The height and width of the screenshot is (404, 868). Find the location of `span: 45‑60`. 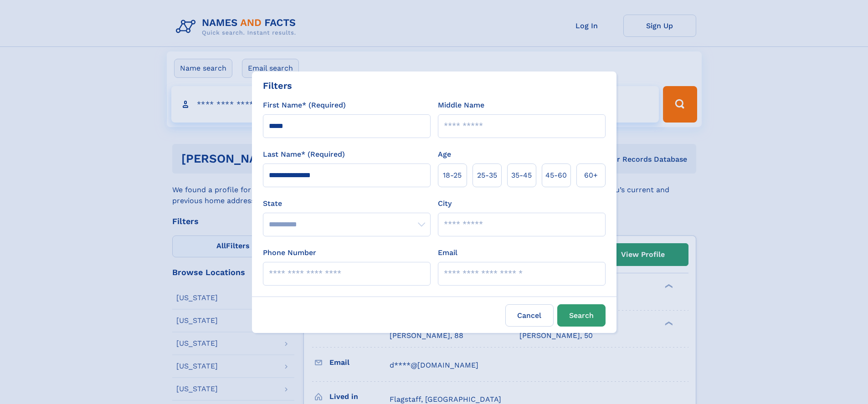

span: 45‑60 is located at coordinates (556, 175).